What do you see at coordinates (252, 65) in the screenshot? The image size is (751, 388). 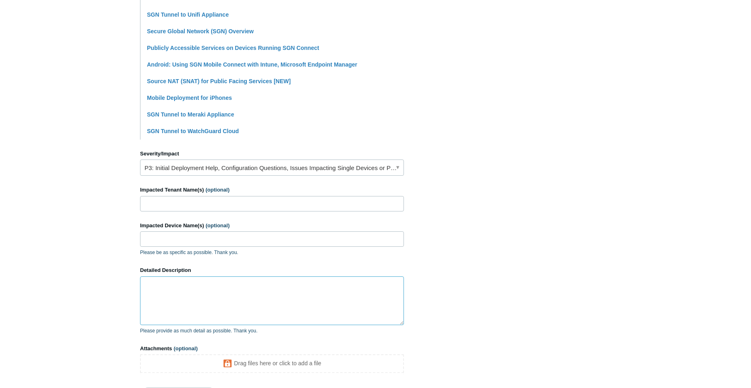 I see `a: Android: Using SGN Mobile Connect with Intune, Microsoft Endpoint Manager` at bounding box center [252, 65].